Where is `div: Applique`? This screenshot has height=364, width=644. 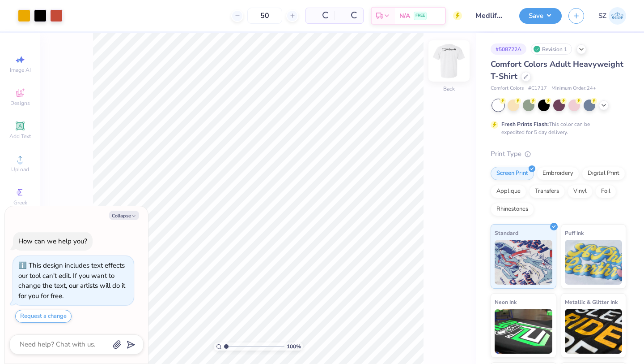
div: Applique is located at coordinates (509, 191).